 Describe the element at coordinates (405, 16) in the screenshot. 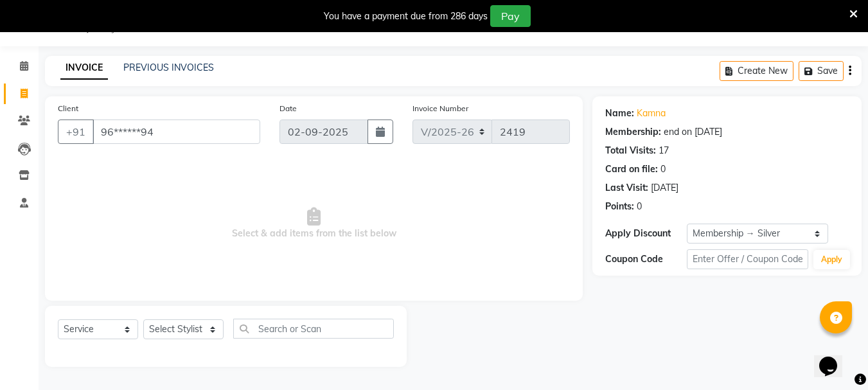

I see `div: You have a payment due from 286 days` at that location.